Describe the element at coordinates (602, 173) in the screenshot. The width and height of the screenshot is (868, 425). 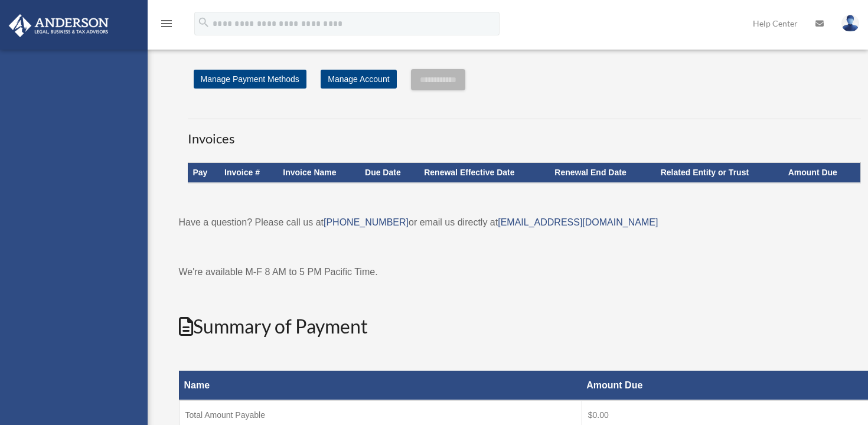
I see `th: Renewal End Date` at that location.